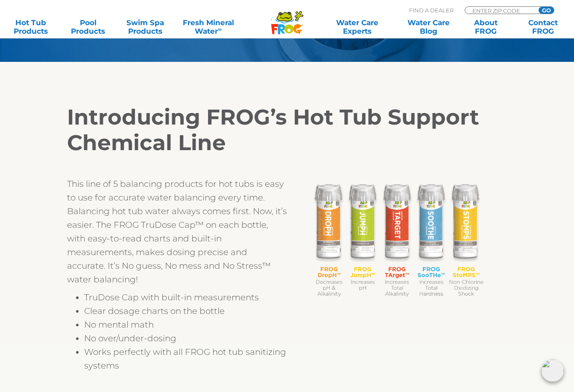 The image size is (574, 392). Describe the element at coordinates (185, 311) in the screenshot. I see `li: Clear dosage charts on the bottle` at that location.